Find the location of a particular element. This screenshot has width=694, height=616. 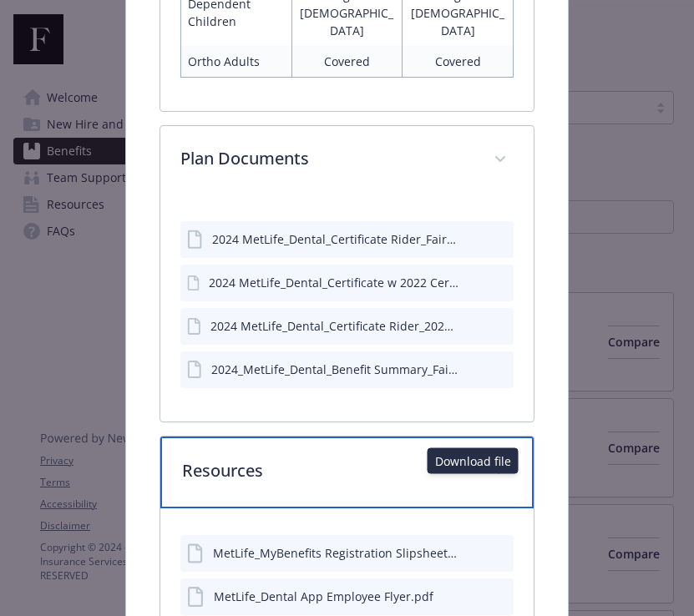

p: Plan Documents is located at coordinates (328, 159).